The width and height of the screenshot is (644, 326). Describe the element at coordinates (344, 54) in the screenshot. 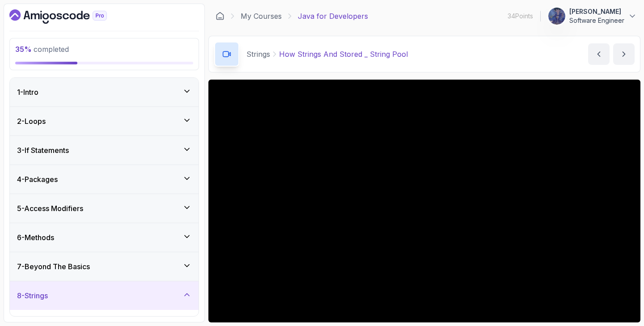

I see `p: How Strings And Stored _ String Pool` at that location.